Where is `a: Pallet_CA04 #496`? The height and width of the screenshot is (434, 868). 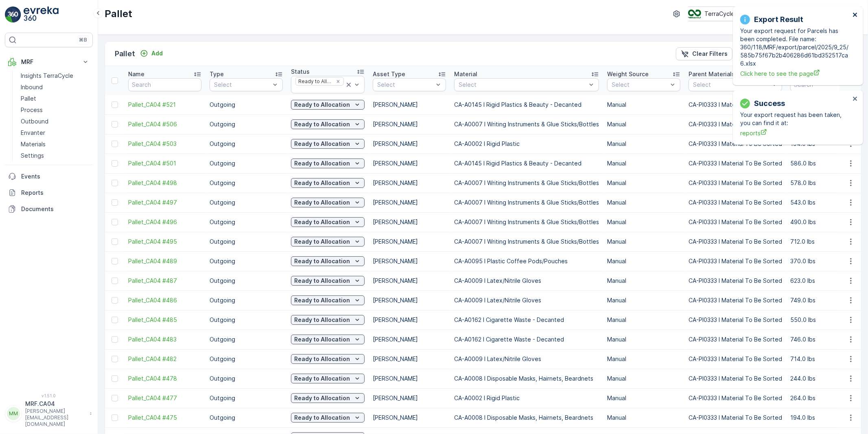
a: Pallet_CA04 #496 is located at coordinates (165, 222).